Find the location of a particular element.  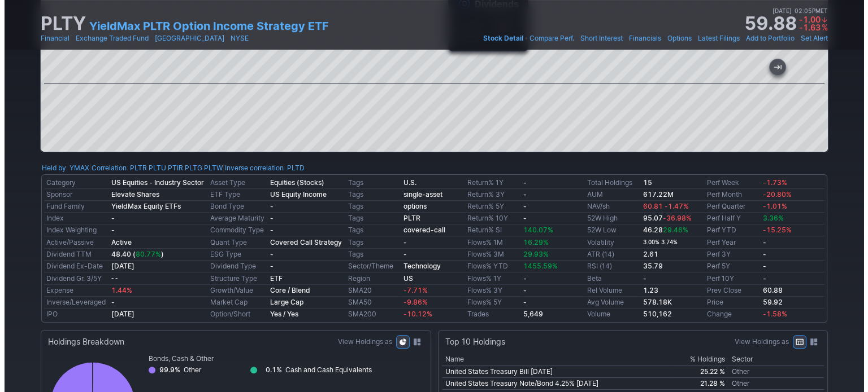

td: Flows% 1Y is located at coordinates (488, 278).